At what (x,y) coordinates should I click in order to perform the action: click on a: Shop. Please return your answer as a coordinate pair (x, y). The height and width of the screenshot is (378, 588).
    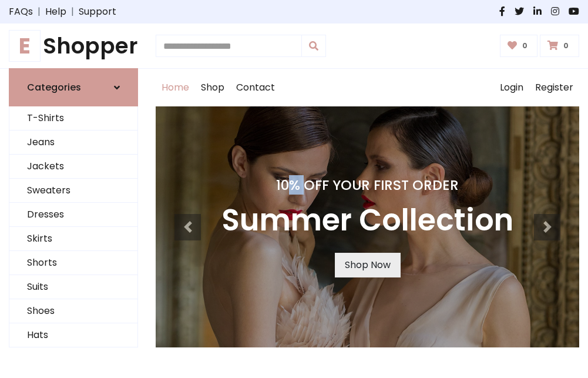
    Looking at the image, I should click on (213, 88).